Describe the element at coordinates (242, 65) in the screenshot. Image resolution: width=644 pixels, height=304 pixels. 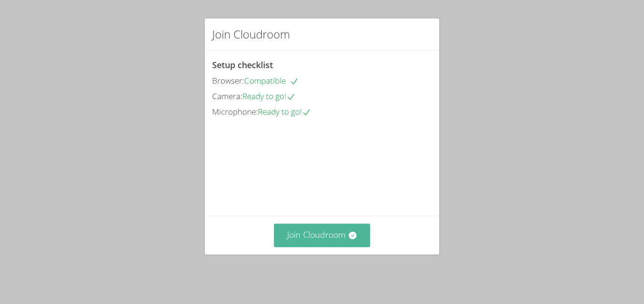
I see `span: Setup checklist` at that location.